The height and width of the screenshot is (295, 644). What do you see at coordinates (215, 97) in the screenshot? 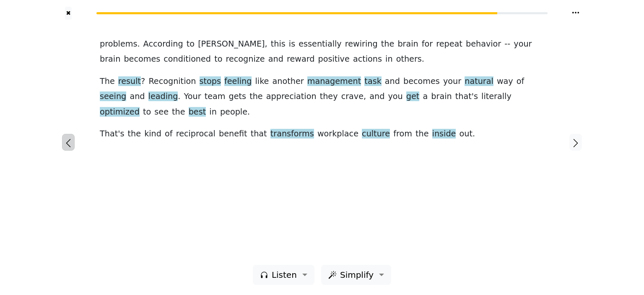
I see `span: team` at bounding box center [215, 97].